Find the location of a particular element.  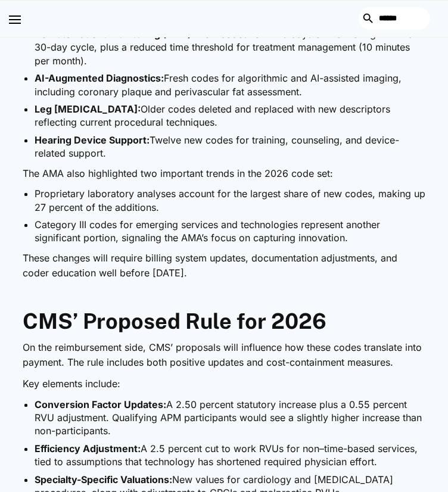

strong: Efficiency Adjustment: is located at coordinates (88, 449).